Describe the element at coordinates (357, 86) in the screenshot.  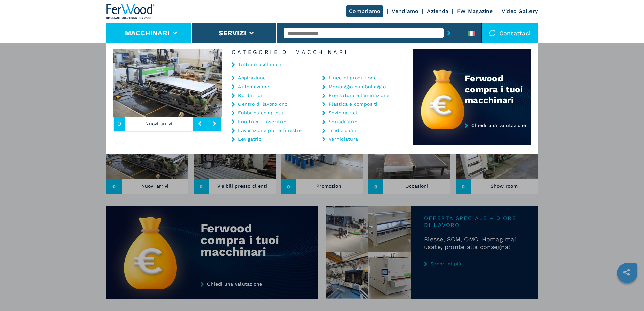
I see `a: Montaggio e imballaggio` at that location.